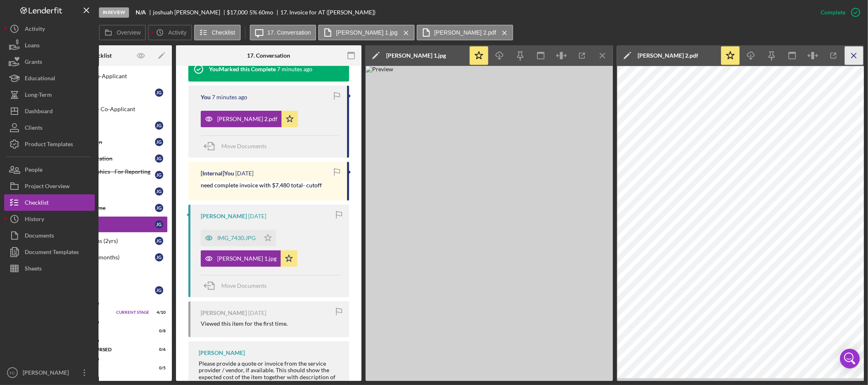  What do you see at coordinates (50, 186) in the screenshot?
I see `a: Project Overview` at bounding box center [50, 186].